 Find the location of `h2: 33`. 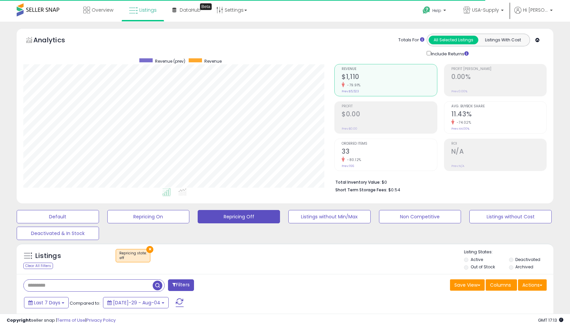

h2: 33 is located at coordinates (389, 152).